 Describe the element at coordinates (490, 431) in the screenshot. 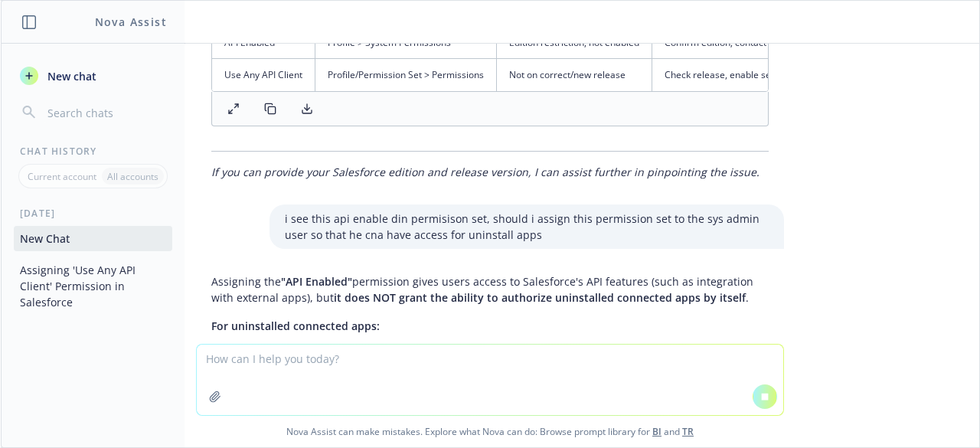

I see `span: Nova Assist can make mistakes. Explore what Nova can do: Browse prompt library for and` at that location.